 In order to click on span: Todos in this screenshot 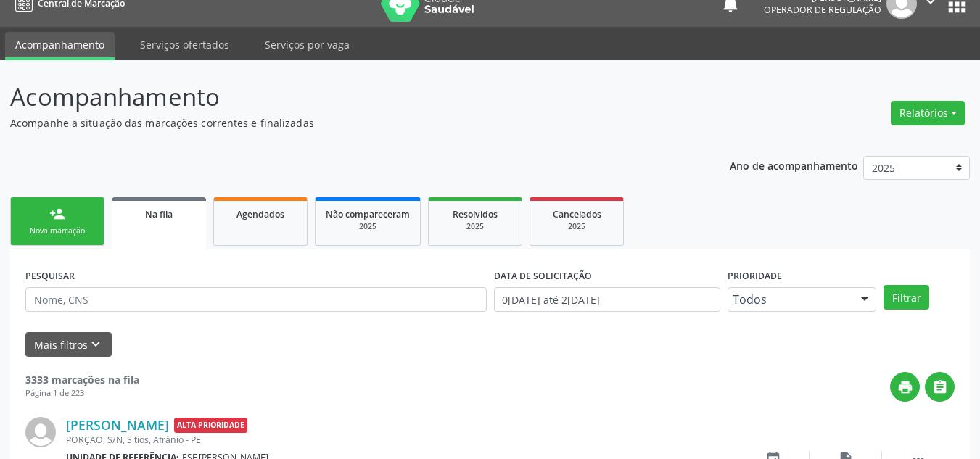, I will do `click(789, 300)`.